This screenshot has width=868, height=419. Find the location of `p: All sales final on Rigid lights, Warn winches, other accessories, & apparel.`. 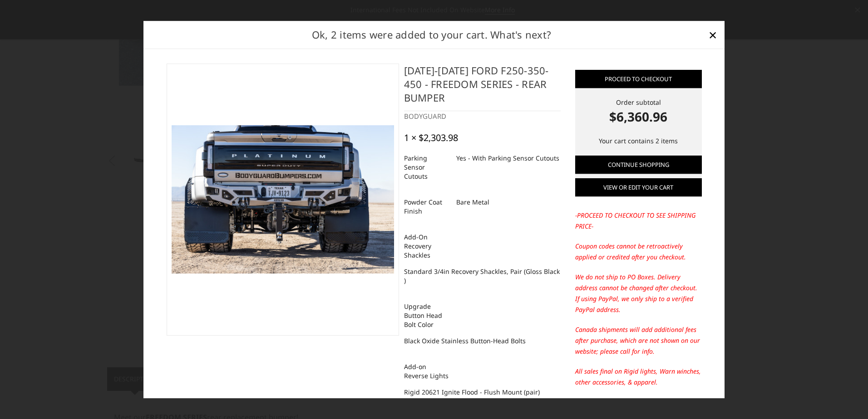

p: All sales final on Rigid lights, Warn winches, other accessories, & apparel. is located at coordinates (638, 377).